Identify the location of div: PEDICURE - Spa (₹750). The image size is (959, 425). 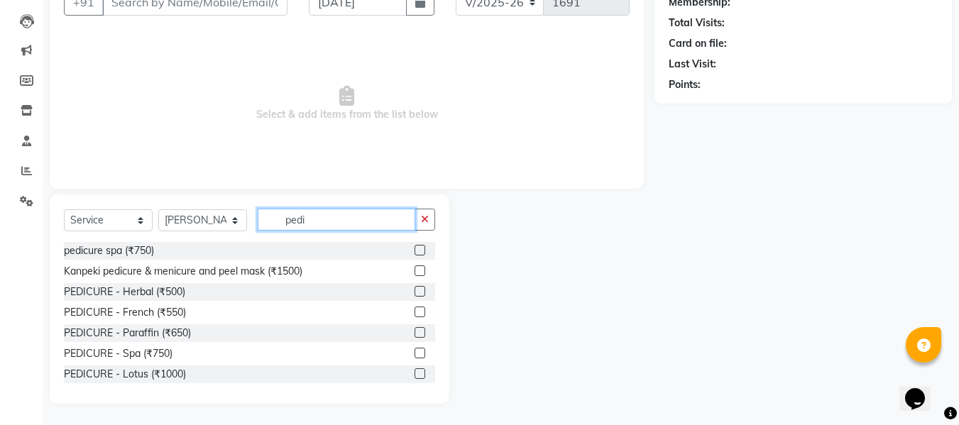
(118, 354).